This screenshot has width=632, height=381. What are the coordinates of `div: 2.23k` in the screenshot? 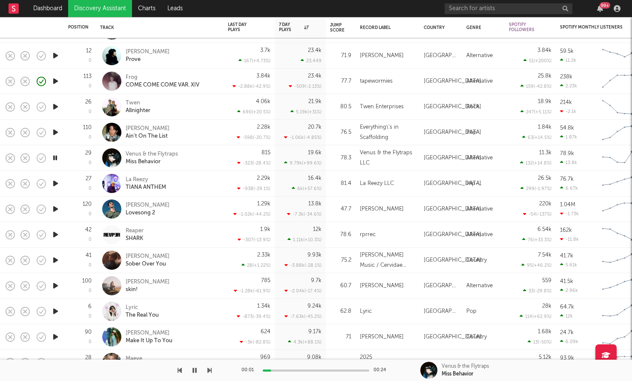 It's located at (569, 86).